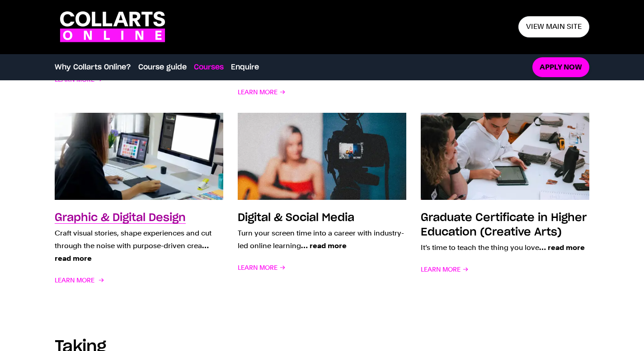 The height and width of the screenshot is (351, 644). What do you see at coordinates (139, 246) in the screenshot?
I see `p: Craft visual stories, shape experiences and cut through the noise with purpose-driven crea` at bounding box center [139, 246].